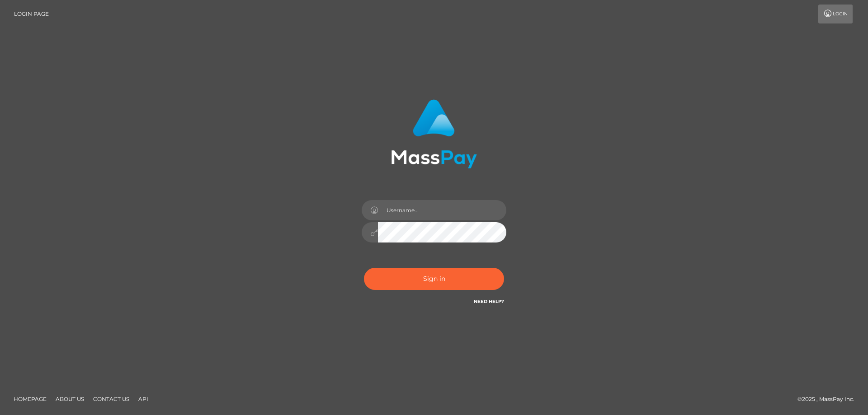 This screenshot has width=868, height=415. What do you see at coordinates (434, 279) in the screenshot?
I see `button: Sign in` at bounding box center [434, 279].